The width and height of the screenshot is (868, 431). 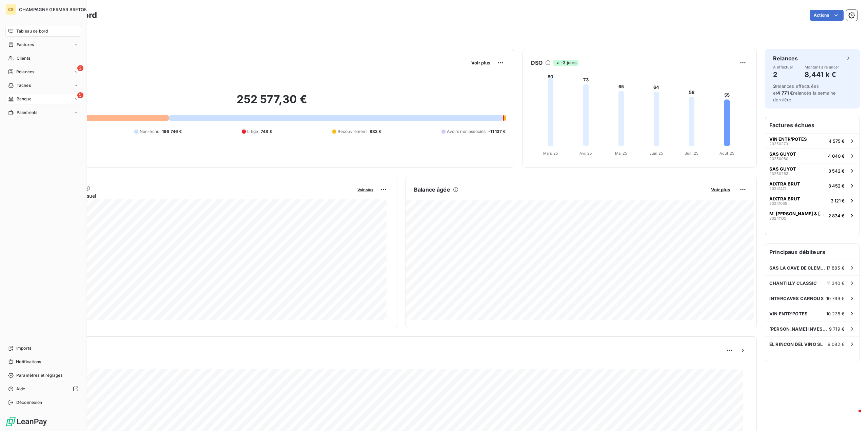 What do you see at coordinates (835, 313) in the screenshot?
I see `span: 10 278 €` at bounding box center [835, 313].